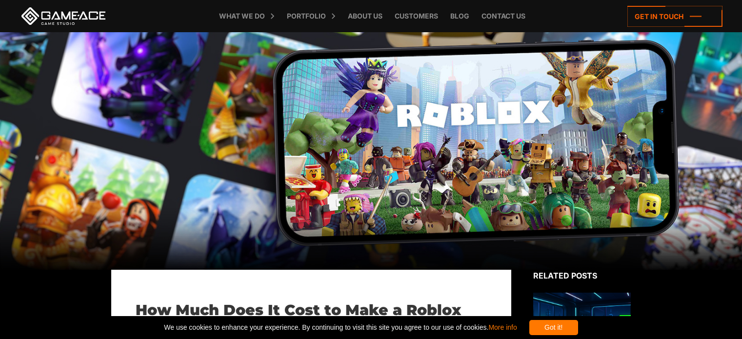  What do you see at coordinates (503, 327) in the screenshot?
I see `a: More info` at bounding box center [503, 327].